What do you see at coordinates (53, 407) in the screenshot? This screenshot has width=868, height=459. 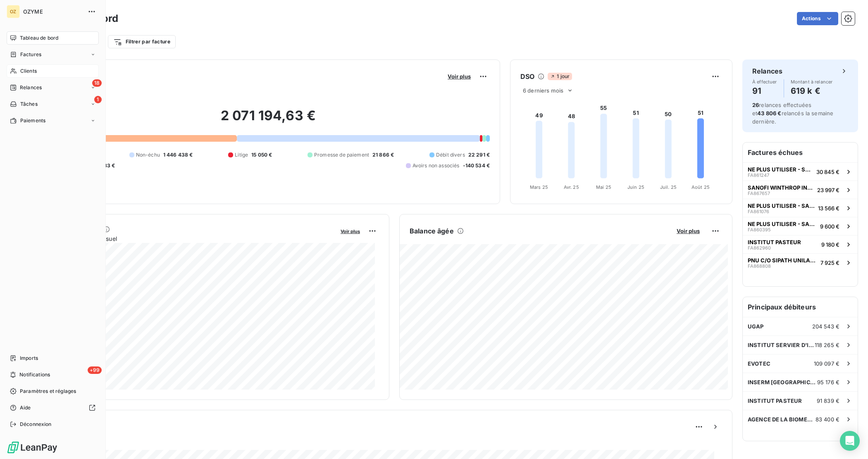 I see `a: Aide` at bounding box center [53, 407].